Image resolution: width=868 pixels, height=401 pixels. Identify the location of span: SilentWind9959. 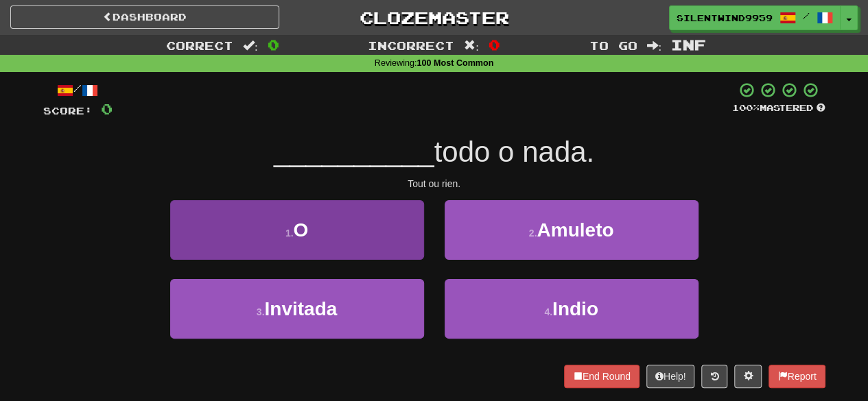
(725, 18).